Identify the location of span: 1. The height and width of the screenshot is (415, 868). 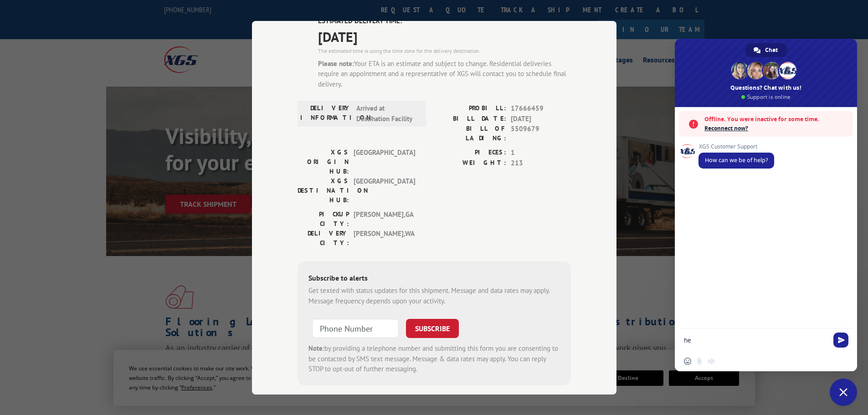
(541, 153).